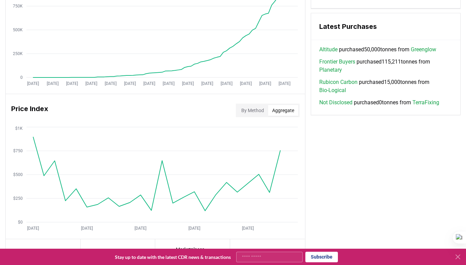  Describe the element at coordinates (21, 77) in the screenshot. I see `tspan: 0` at that location.